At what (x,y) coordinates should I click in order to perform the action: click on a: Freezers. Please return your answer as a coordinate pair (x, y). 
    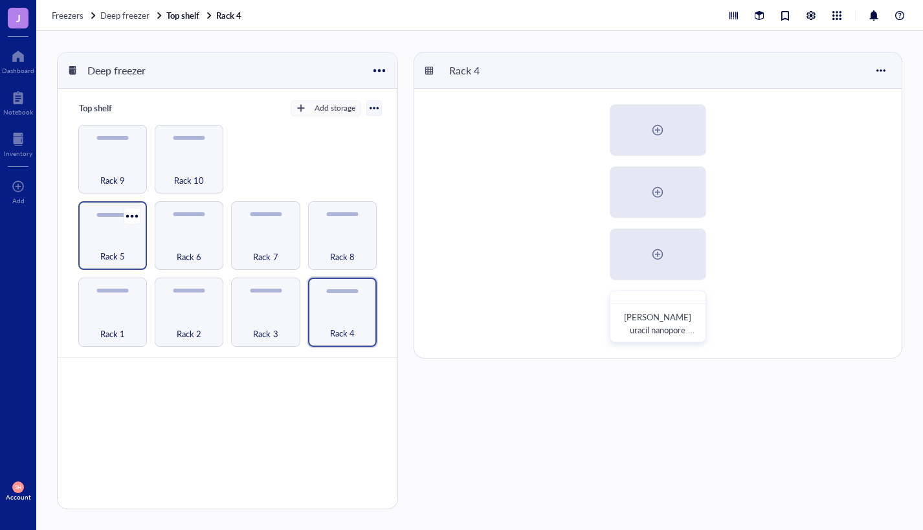
    Looking at the image, I should click on (74, 16).